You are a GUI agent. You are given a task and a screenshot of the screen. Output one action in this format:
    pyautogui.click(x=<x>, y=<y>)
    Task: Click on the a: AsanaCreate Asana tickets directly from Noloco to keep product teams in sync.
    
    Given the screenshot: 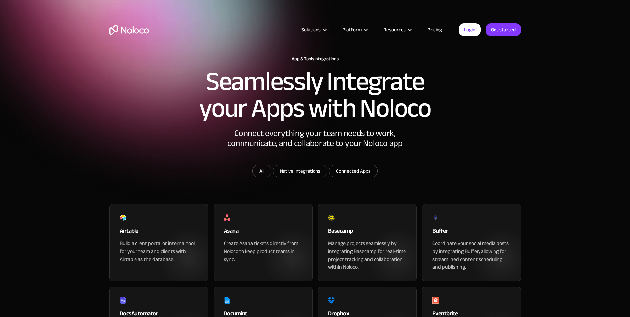 What is the action you would take?
    pyautogui.click(x=263, y=242)
    